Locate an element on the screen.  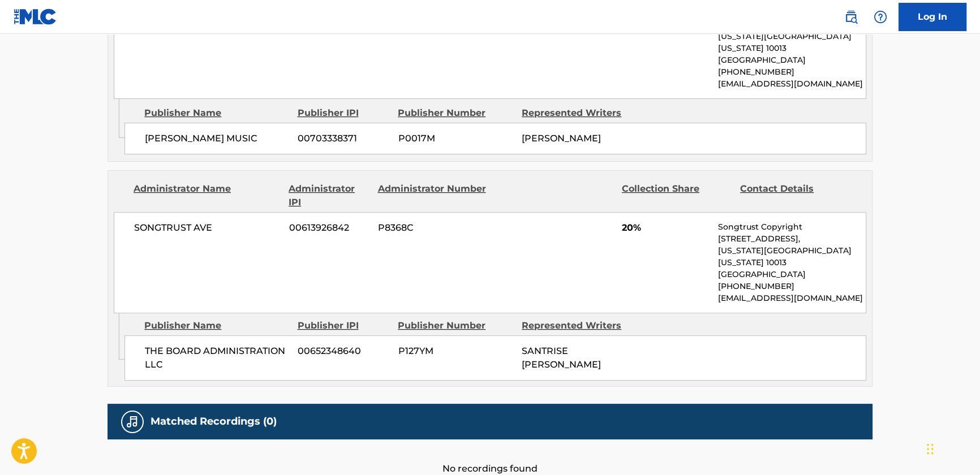
h5: Matched Recordings (0) is located at coordinates (213, 422).